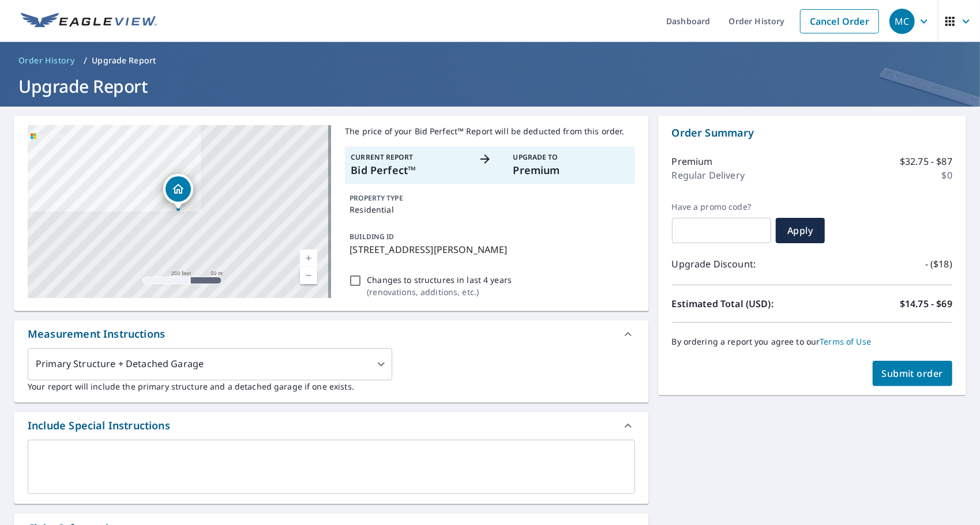 Image resolution: width=980 pixels, height=525 pixels. What do you see at coordinates (839, 22) in the screenshot?
I see `a: Cancel Order` at bounding box center [839, 22].